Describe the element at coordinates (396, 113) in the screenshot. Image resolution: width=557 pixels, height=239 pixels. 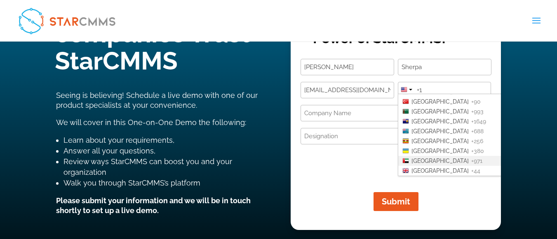
I see `input: Company Name` at that location.